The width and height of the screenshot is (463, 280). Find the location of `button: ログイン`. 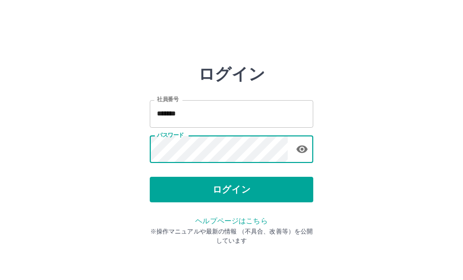

button: ログイン is located at coordinates (232, 190).